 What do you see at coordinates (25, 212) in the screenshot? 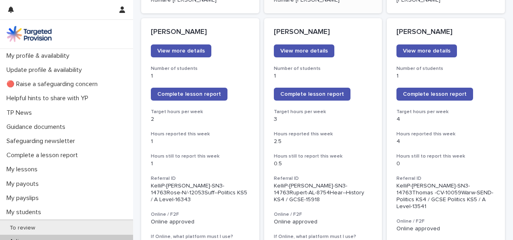
I see `p: My students` at bounding box center [25, 212].